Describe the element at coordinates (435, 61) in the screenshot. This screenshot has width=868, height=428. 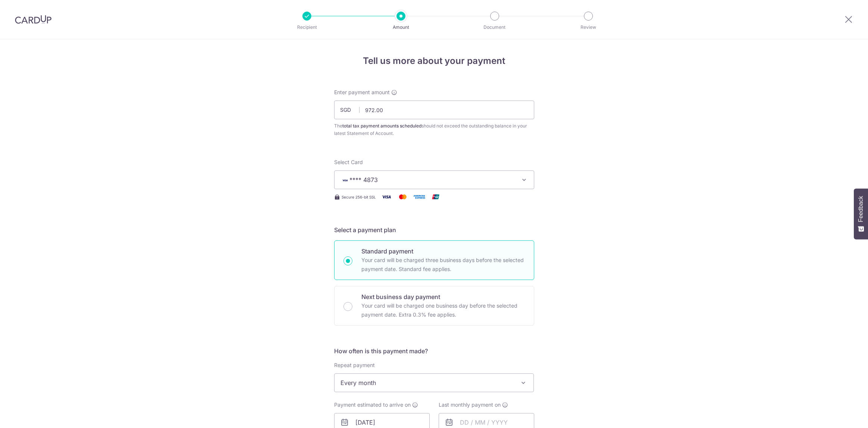
I see `h4: Tell us more about your payment` at that location.